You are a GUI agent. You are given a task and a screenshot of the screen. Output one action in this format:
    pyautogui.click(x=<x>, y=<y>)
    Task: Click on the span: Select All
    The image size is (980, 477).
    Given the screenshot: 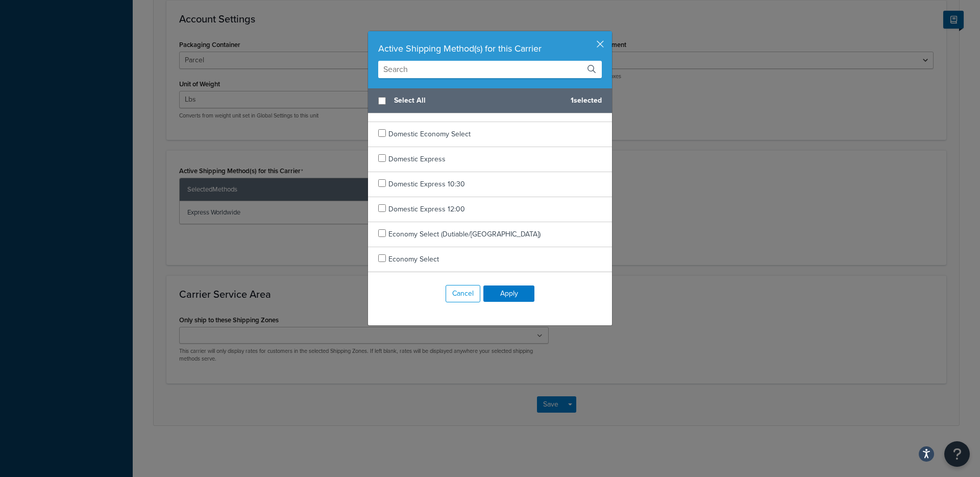 What is the action you would take?
    pyautogui.click(x=478, y=101)
    